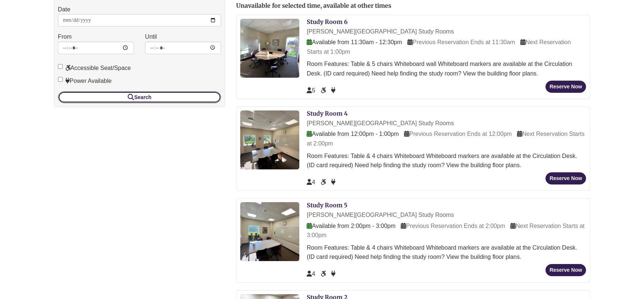 Image resolution: width=644 pixels, height=299 pixels. What do you see at coordinates (94, 68) in the screenshot?
I see `label: Accessible Seat/Space` at bounding box center [94, 68].